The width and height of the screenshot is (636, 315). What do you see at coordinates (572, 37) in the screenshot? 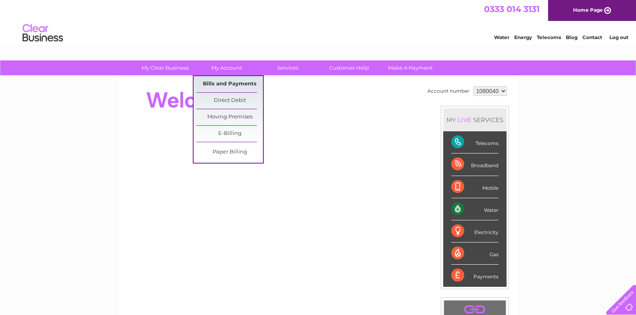
I see `a: Blog` at bounding box center [572, 37].